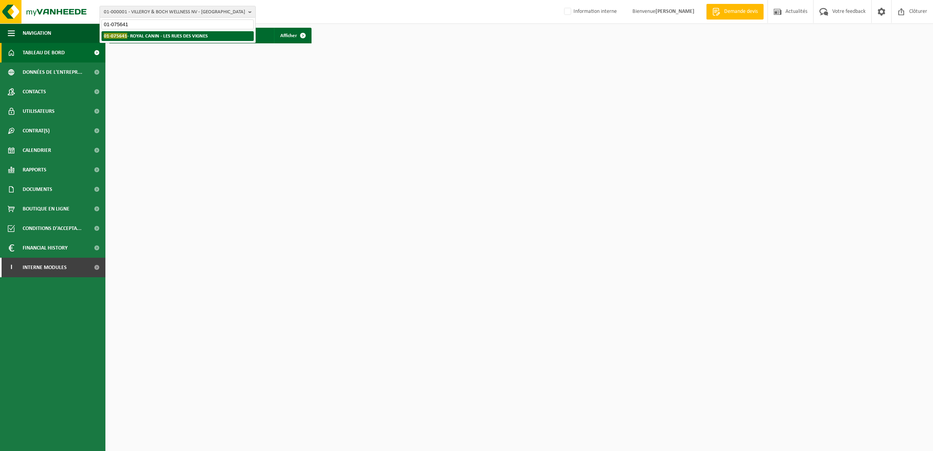 This screenshot has height=451, width=933. I want to click on span: I, so click(11, 268).